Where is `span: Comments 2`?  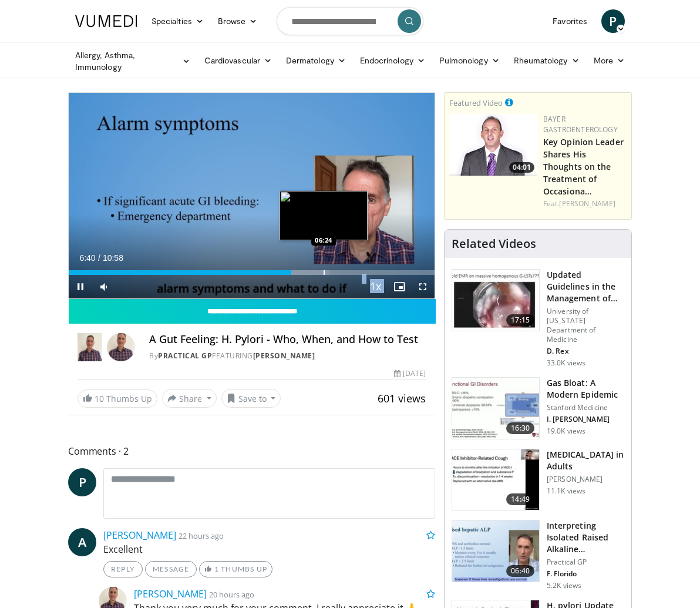 span: Comments 2 is located at coordinates (251, 451).